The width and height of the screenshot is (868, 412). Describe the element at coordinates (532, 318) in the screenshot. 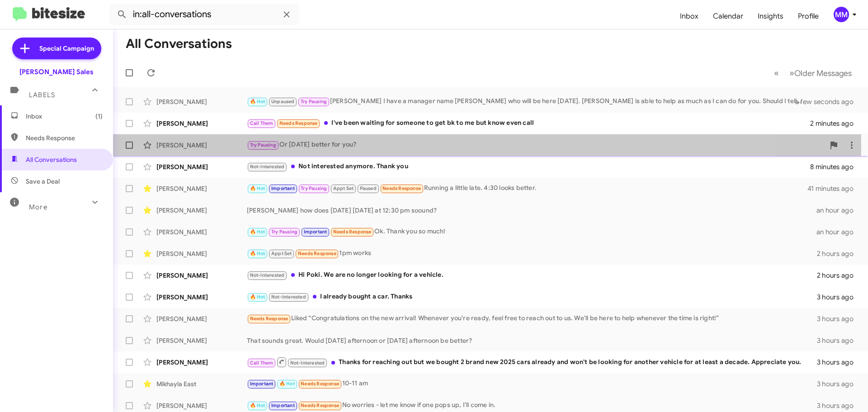

I see `div: Liked “Congratulations on the new arrival! Whenever you're ready, feel free to reach out to us. W...` at that location.